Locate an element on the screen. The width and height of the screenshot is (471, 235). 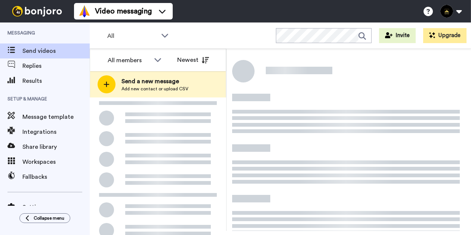
span: Workspaces is located at coordinates (56, 162).